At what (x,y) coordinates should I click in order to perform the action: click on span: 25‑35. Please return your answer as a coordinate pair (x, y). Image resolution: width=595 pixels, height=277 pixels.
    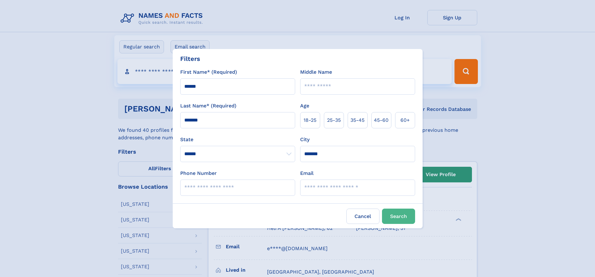
    Looking at the image, I should click on (334, 120).